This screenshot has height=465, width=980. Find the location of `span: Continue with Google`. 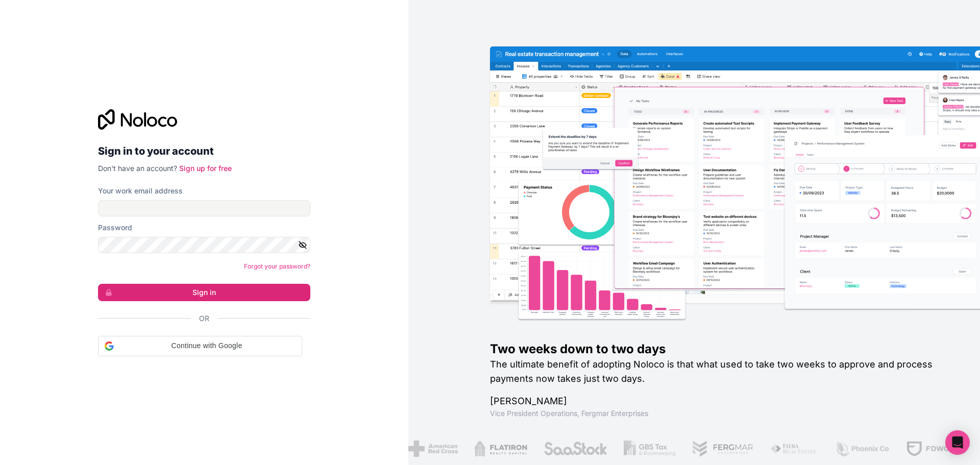

span: Continue with Google is located at coordinates (206, 346).